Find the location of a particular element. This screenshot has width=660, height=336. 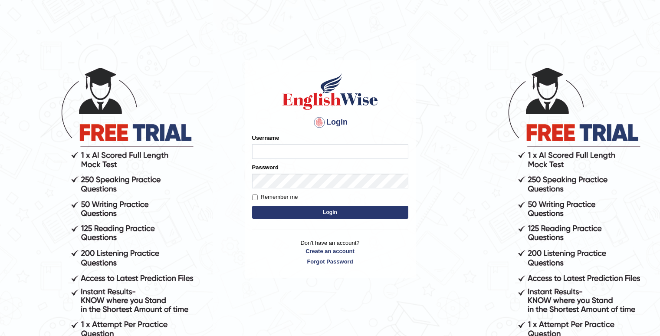

a: Create an account is located at coordinates (330, 251).